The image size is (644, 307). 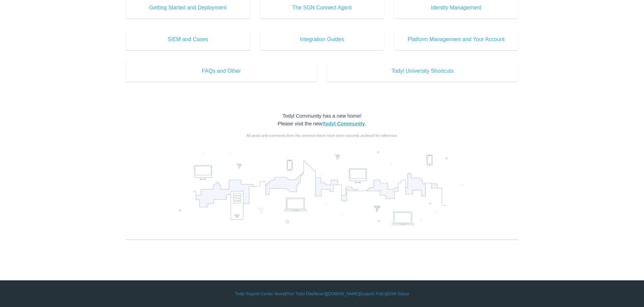 I want to click on strong: Todyl Community, so click(x=343, y=123).